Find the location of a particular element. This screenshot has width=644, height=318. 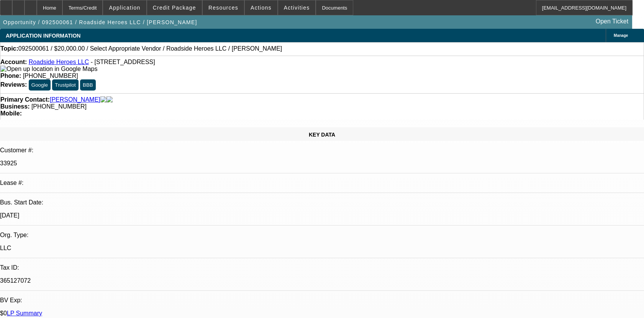

button: Actions is located at coordinates (261, 8).